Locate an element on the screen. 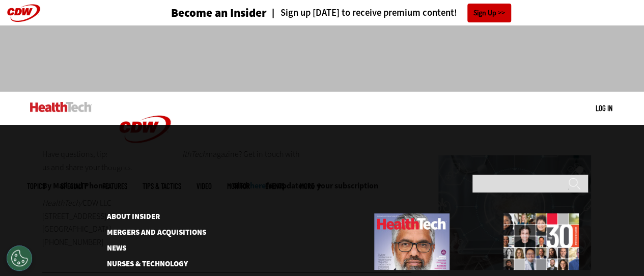 The image size is (644, 276). a: Log in is located at coordinates (604, 108).